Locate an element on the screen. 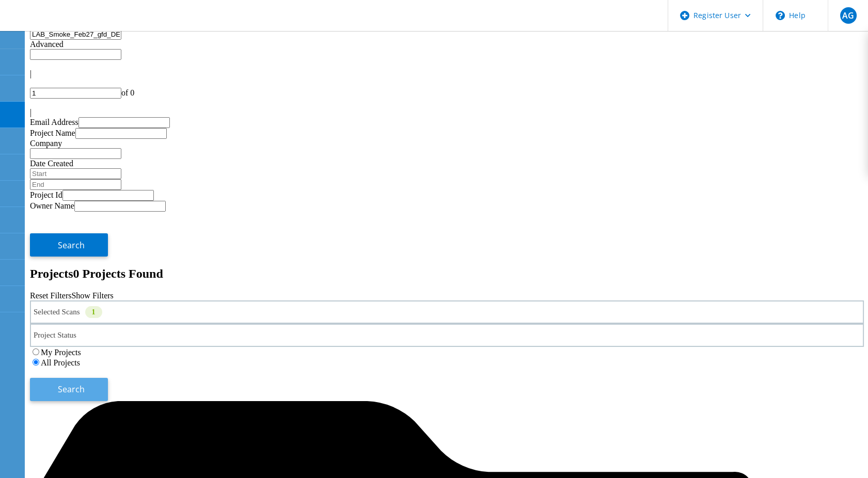 The width and height of the screenshot is (868, 478). span: Advanced is located at coordinates (46, 44).